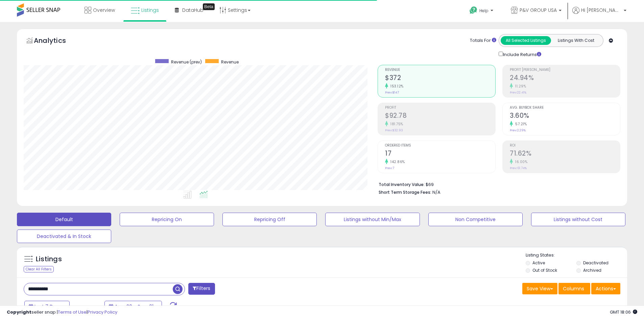 This screenshot has height=319, width=644. What do you see at coordinates (545, 270) in the screenshot?
I see `label: Out of Stock` at bounding box center [545, 270].